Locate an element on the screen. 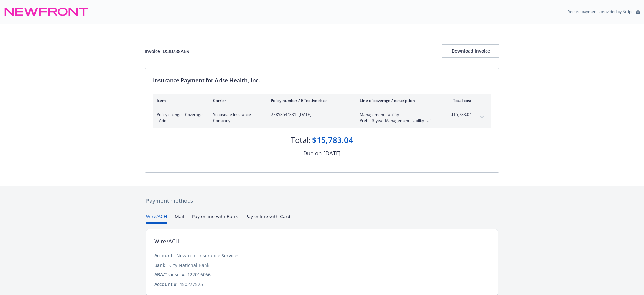 This screenshot has width=644, height=295. span: $15,783.04 is located at coordinates (459, 115).